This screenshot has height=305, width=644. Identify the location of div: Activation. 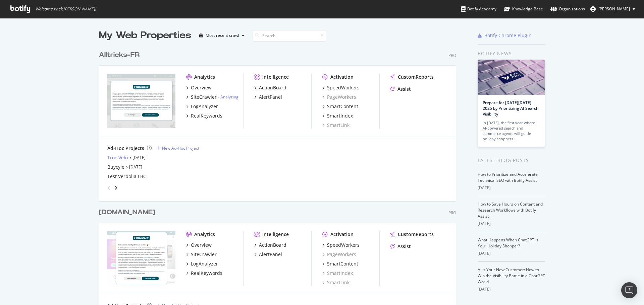
(342, 235).